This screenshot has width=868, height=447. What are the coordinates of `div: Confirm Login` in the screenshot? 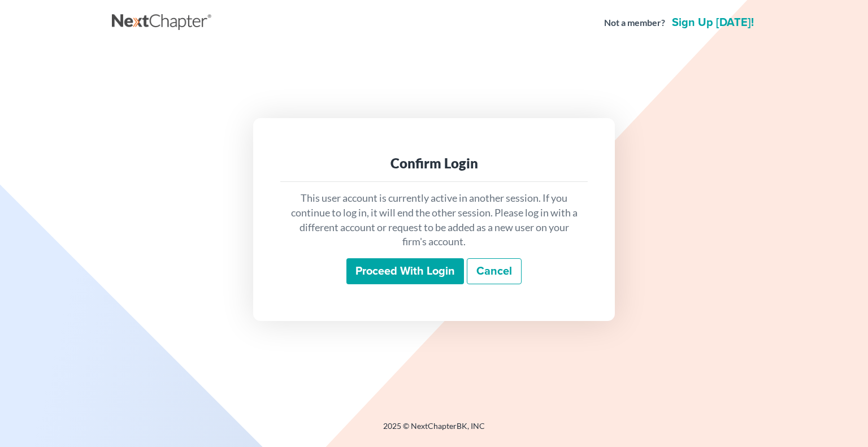 It's located at (434, 163).